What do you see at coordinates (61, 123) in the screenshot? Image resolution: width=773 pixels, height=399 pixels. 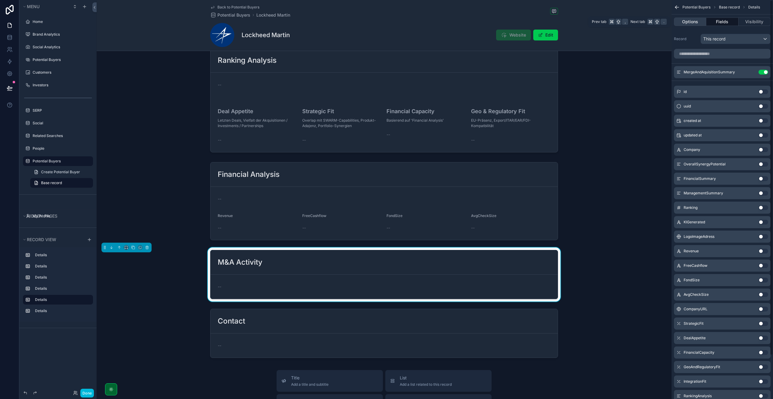 I see `label: Social` at bounding box center [61, 123].